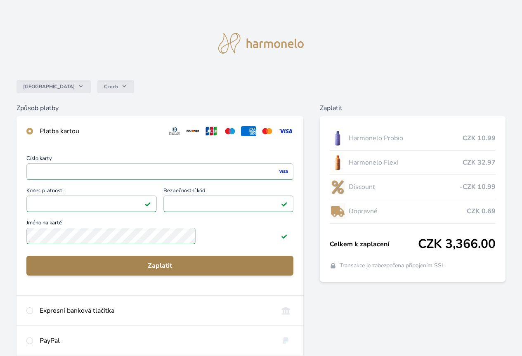 The height and width of the screenshot is (356, 522). Describe the element at coordinates (193, 131) in the screenshot. I see `img: discover.svg` at that location.